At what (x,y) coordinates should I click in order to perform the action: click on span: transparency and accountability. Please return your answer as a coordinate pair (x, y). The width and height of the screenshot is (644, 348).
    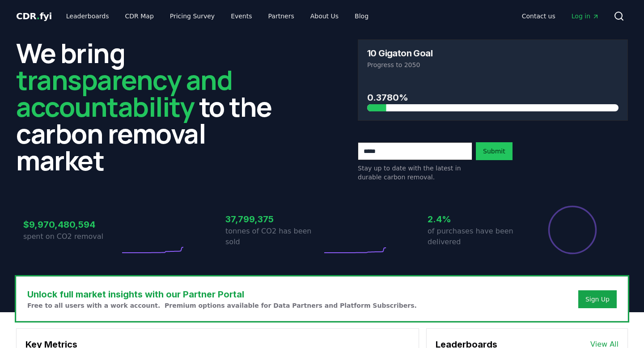
    Looking at the image, I should click on (124, 93).